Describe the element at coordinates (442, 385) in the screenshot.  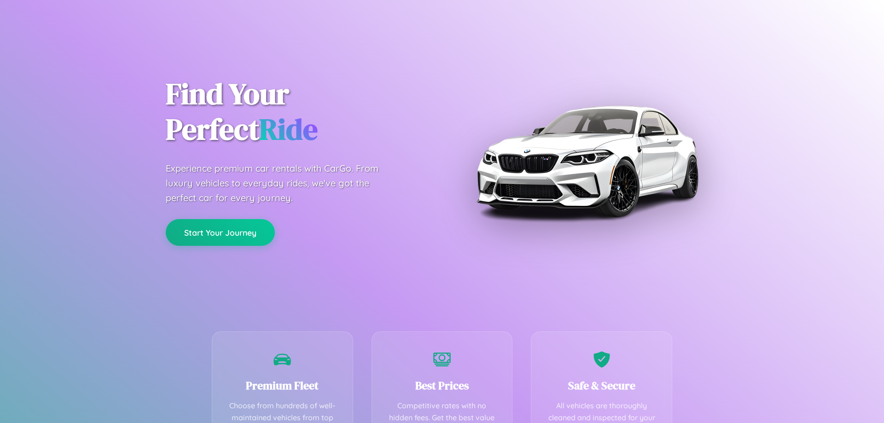
I see `h3: Best Prices` at that location.